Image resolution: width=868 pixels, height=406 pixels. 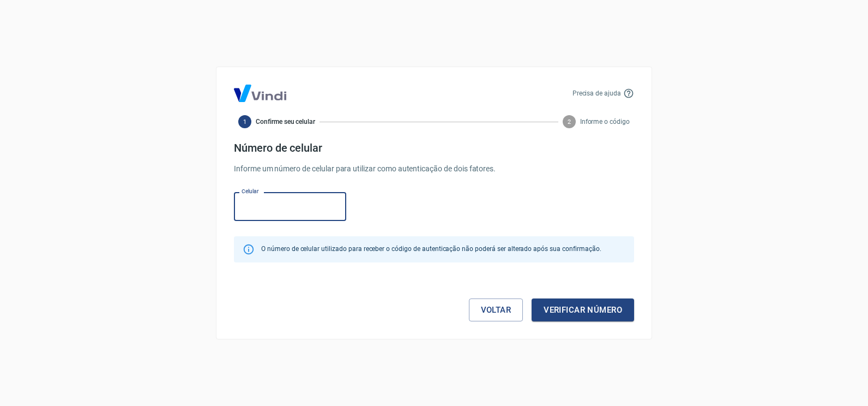 What do you see at coordinates (431, 249) in the screenshot?
I see `div: O número de celular utilizado para receber o código de autenticação não poderá ser alterado após ...` at bounding box center [431, 249].